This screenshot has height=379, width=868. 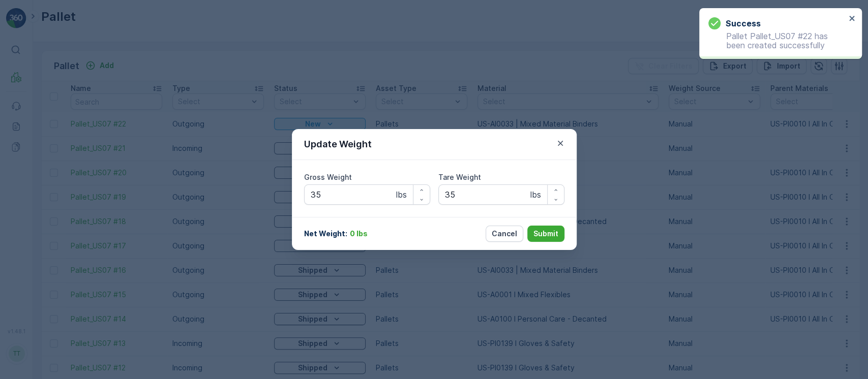 I want to click on button: close, so click(x=852, y=19).